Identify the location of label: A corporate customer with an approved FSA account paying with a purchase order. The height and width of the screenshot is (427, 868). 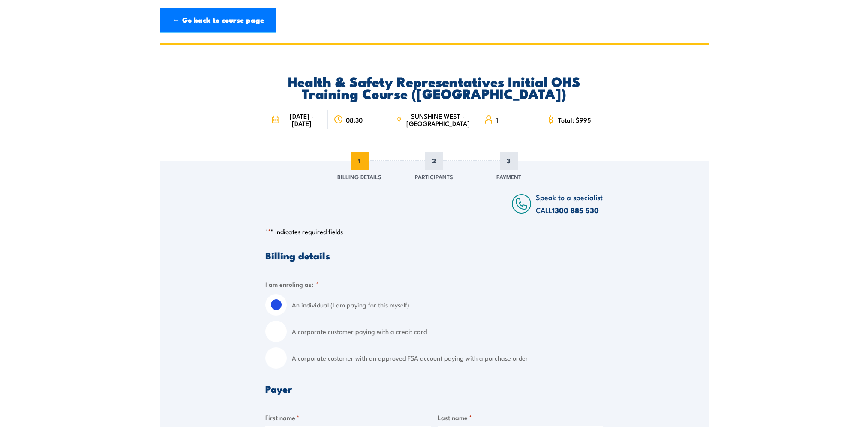
(447, 358).